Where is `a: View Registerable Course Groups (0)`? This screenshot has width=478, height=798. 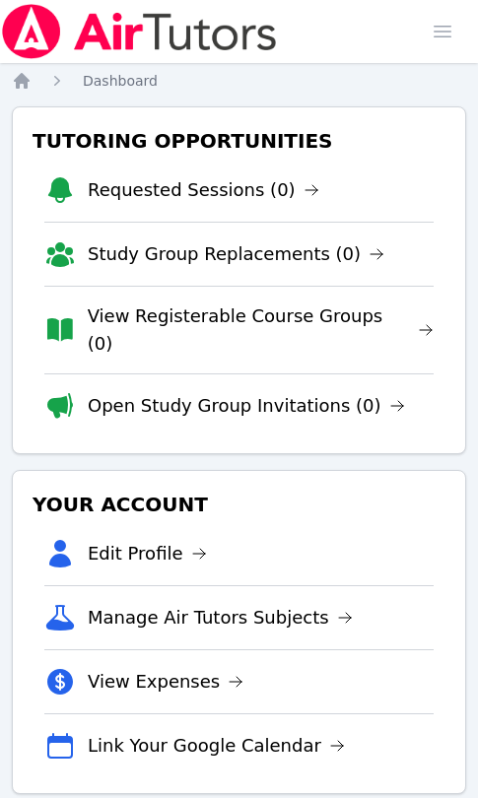
a: View Registerable Course Groups (0) is located at coordinates (260, 330).